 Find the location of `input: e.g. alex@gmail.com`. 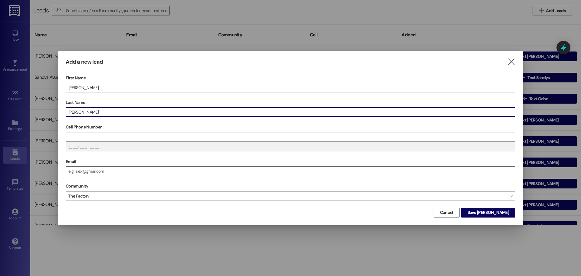

input: e.g. alex@gmail.com is located at coordinates (291, 171).